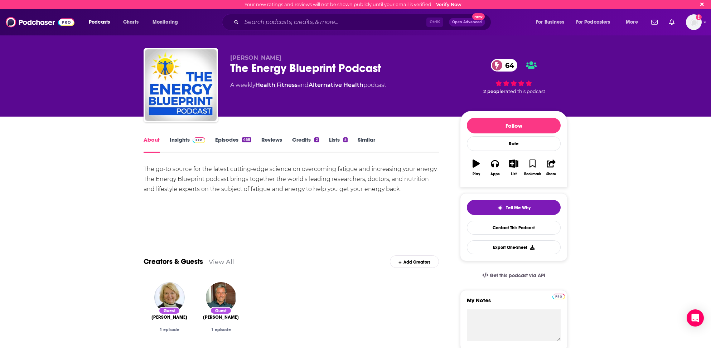 This screenshot has height=348, width=711. I want to click on div: Open Intercom Messenger, so click(695, 318).